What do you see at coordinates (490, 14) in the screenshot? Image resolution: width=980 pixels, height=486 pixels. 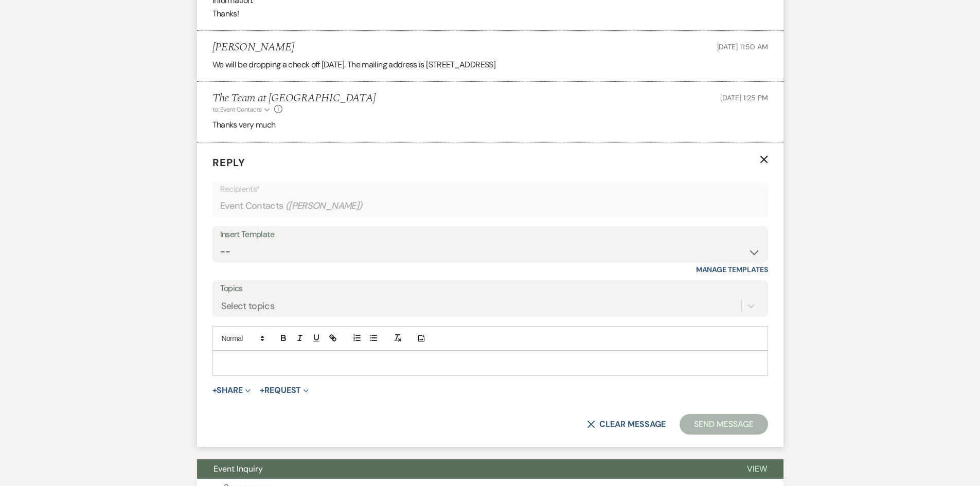 I see `p: Thanks!` at bounding box center [490, 14].